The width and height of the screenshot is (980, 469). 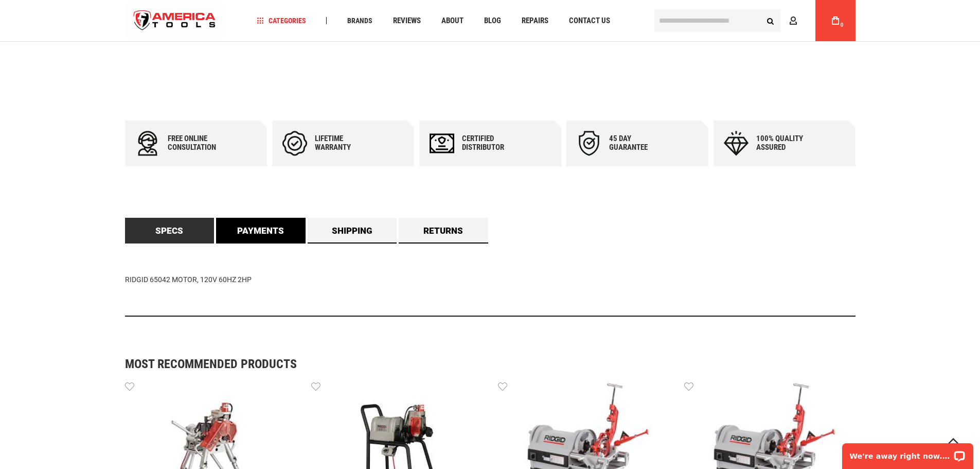 What do you see at coordinates (535, 21) in the screenshot?
I see `span: Repairs` at bounding box center [535, 21].